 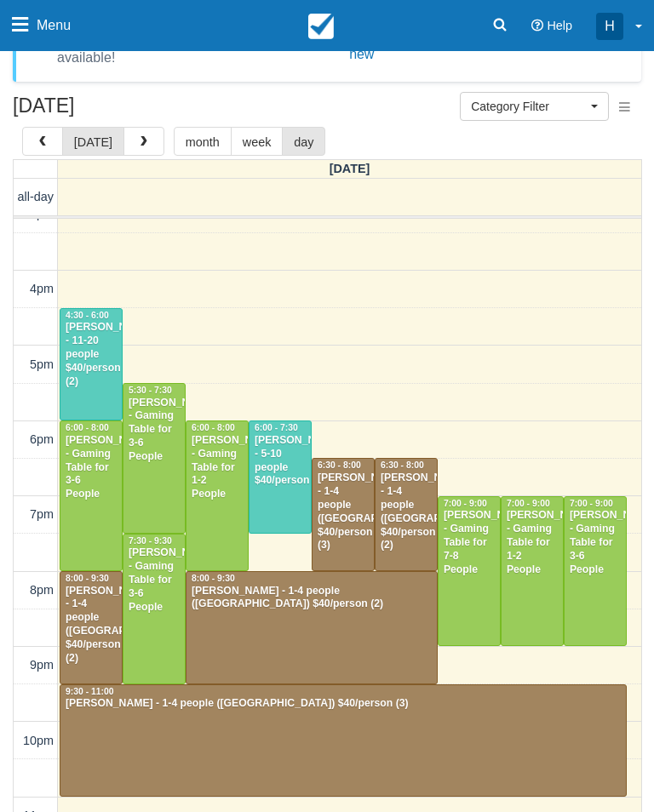 What do you see at coordinates (150, 390) in the screenshot?
I see `span: 5:30 - 7:30` at bounding box center [150, 390].